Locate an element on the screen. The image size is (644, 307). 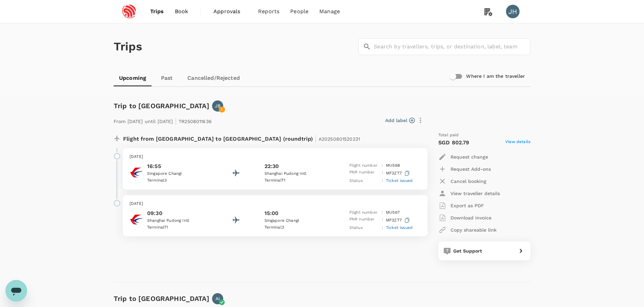
span: Manage is located at coordinates (329, 12).